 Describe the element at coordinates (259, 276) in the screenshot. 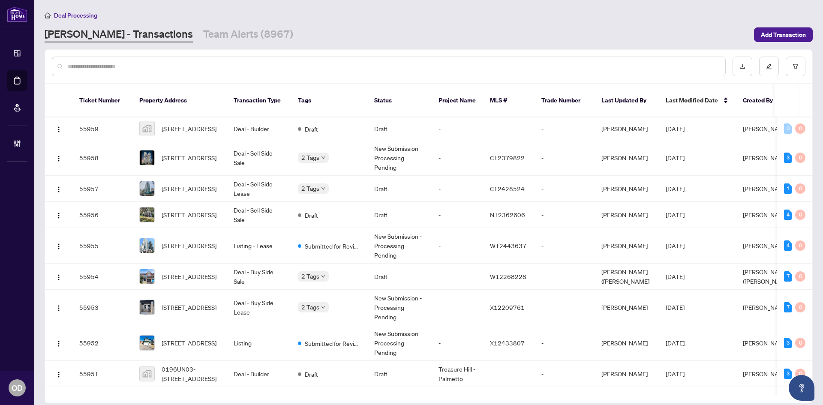

I see `td: Deal - Buy Side Sale` at that location.